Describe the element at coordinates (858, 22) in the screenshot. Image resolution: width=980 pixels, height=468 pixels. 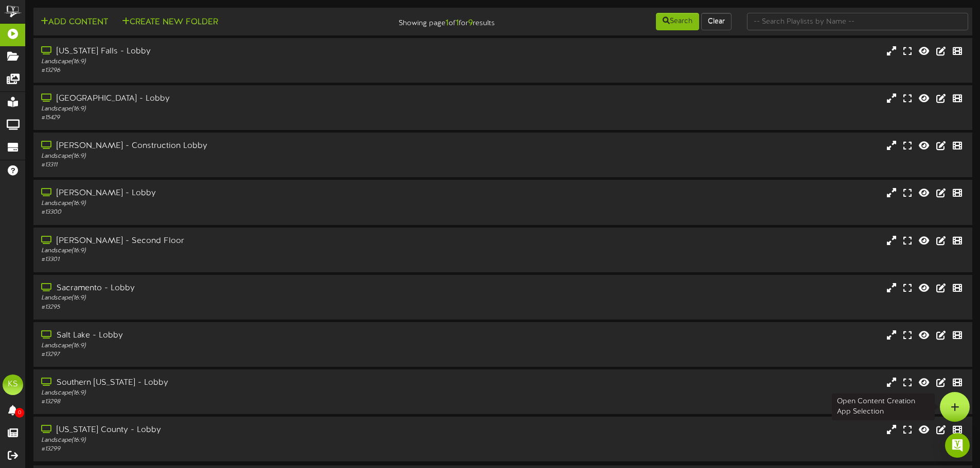
I see `input: -- Search Playlists by Name --` at that location.